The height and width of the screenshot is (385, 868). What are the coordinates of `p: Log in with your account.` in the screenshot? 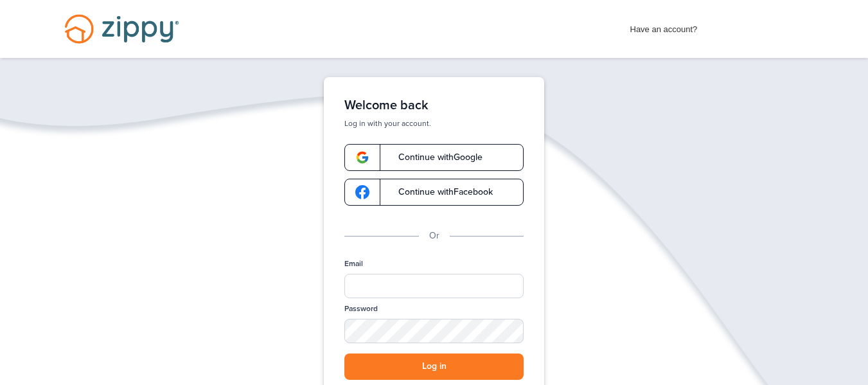 It's located at (434, 124).